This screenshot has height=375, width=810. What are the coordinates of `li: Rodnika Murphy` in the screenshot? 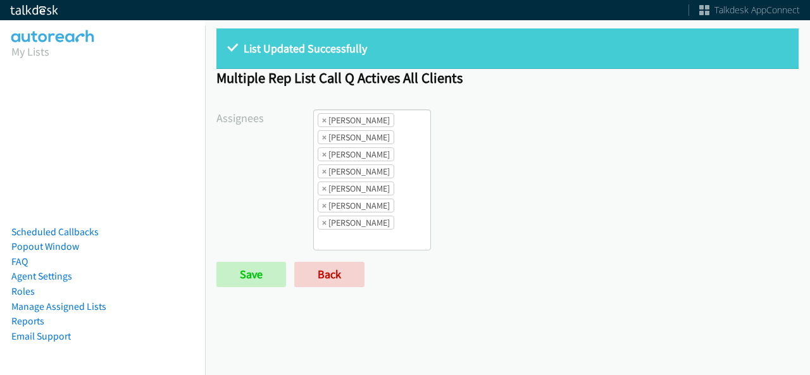 It's located at (356, 189).